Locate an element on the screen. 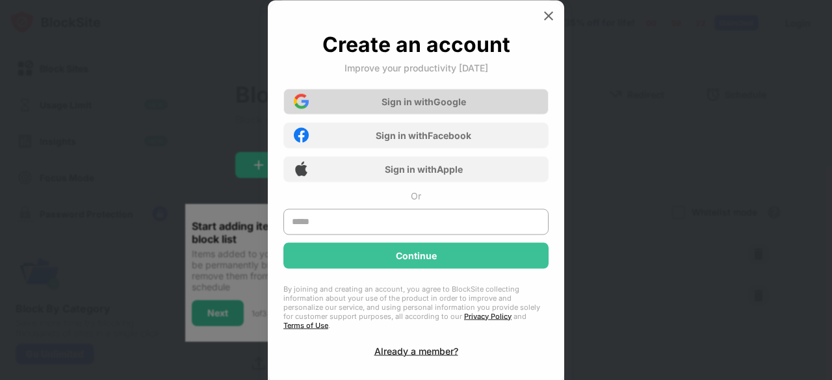 This screenshot has height=380, width=832. img: facebook-icon.png is located at coordinates (301, 135).